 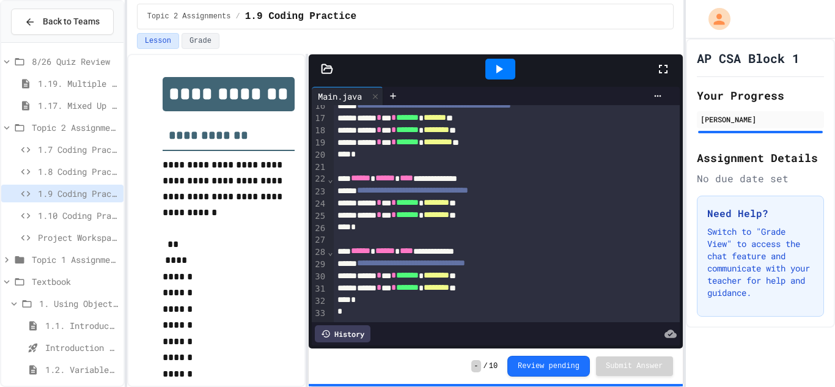 What do you see at coordinates (78, 149) in the screenshot?
I see `span: 1.7 Coding Practice` at bounding box center [78, 149].